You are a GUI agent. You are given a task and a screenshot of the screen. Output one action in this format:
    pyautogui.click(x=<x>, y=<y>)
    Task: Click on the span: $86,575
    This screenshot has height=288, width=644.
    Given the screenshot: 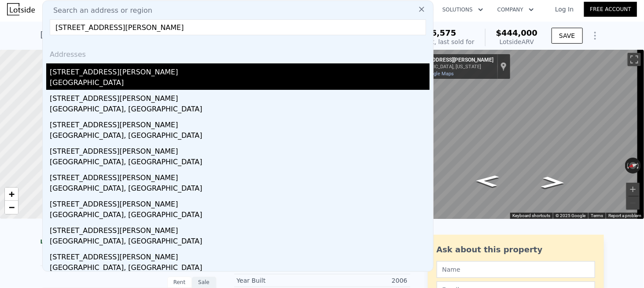 What is the action you would take?
    pyautogui.click(x=439, y=32)
    